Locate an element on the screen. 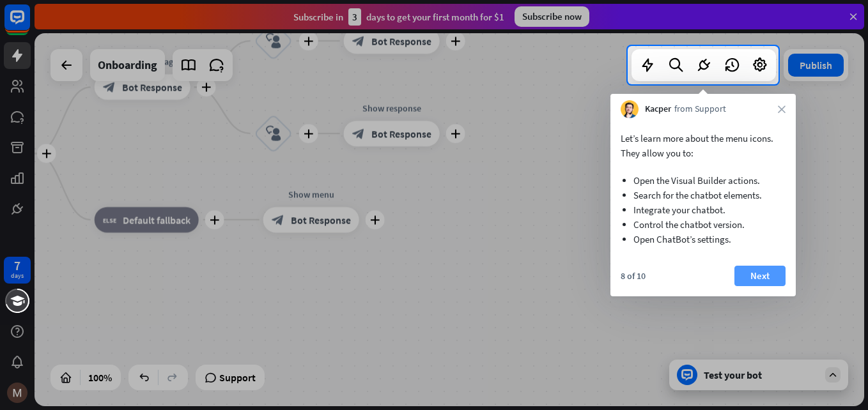  li: Open ChatBot’s settings. is located at coordinates (703, 239).